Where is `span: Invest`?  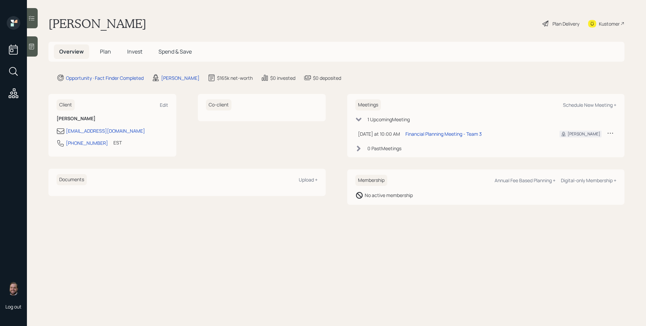 span: Invest is located at coordinates (135, 51).